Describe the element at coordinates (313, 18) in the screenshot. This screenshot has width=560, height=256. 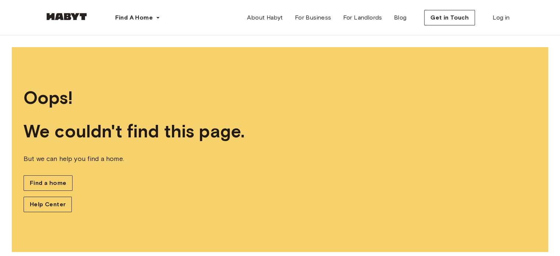
I see `a: For Business` at that location.